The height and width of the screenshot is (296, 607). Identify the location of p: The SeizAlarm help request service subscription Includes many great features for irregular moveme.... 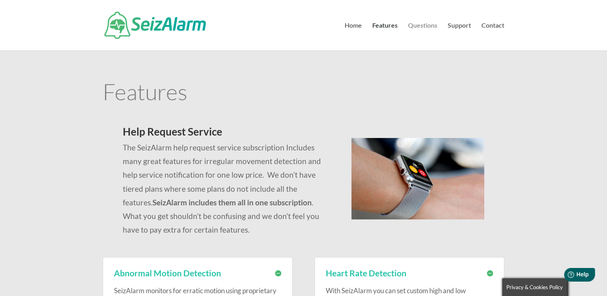
(227, 189).